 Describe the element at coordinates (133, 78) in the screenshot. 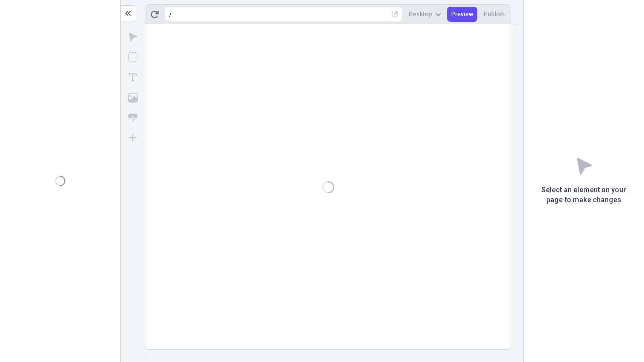

I see `button: Text` at that location.